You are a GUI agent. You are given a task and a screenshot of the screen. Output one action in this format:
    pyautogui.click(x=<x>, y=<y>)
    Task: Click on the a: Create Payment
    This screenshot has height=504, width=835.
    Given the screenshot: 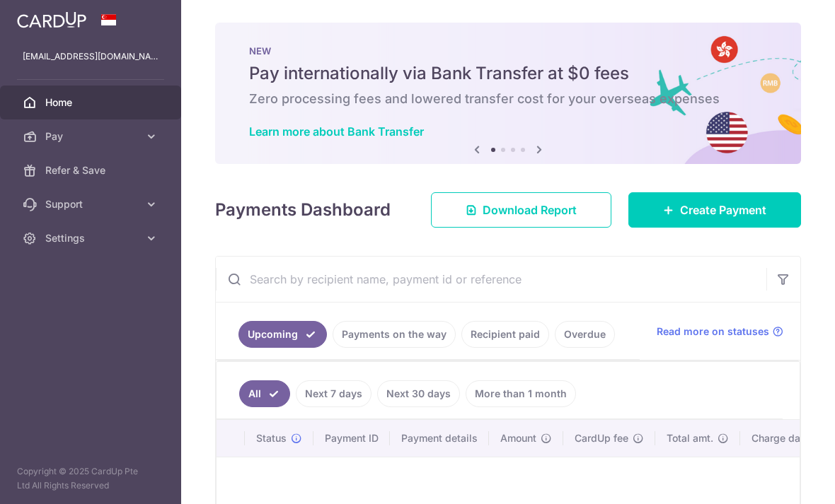 What is the action you would take?
    pyautogui.click(x=715, y=210)
    